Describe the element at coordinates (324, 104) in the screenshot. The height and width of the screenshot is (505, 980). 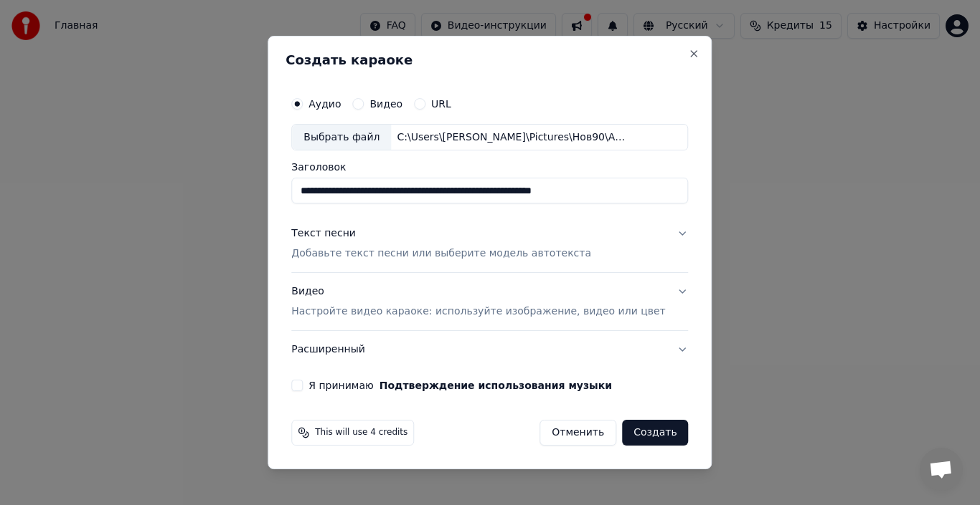
I see `label: Аудио` at that location.